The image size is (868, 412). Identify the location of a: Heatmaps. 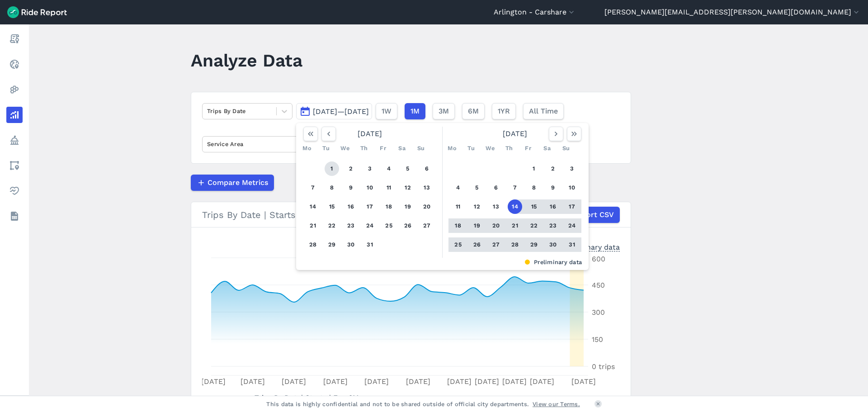
(15, 90).